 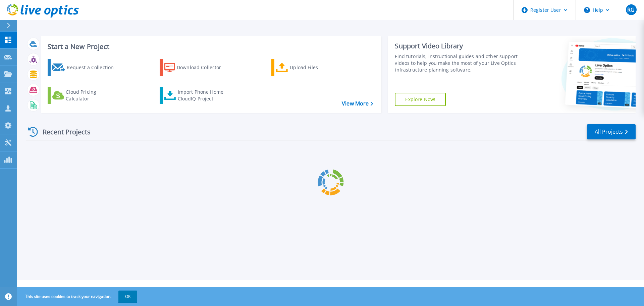 What do you see at coordinates (210, 47) in the screenshot?
I see `h3: Start a New Project` at bounding box center [210, 47].